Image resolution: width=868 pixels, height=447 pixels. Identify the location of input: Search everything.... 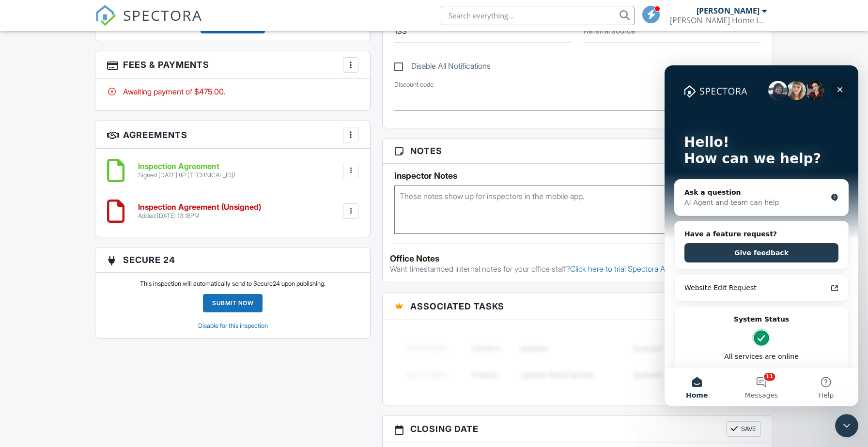
(538, 16).